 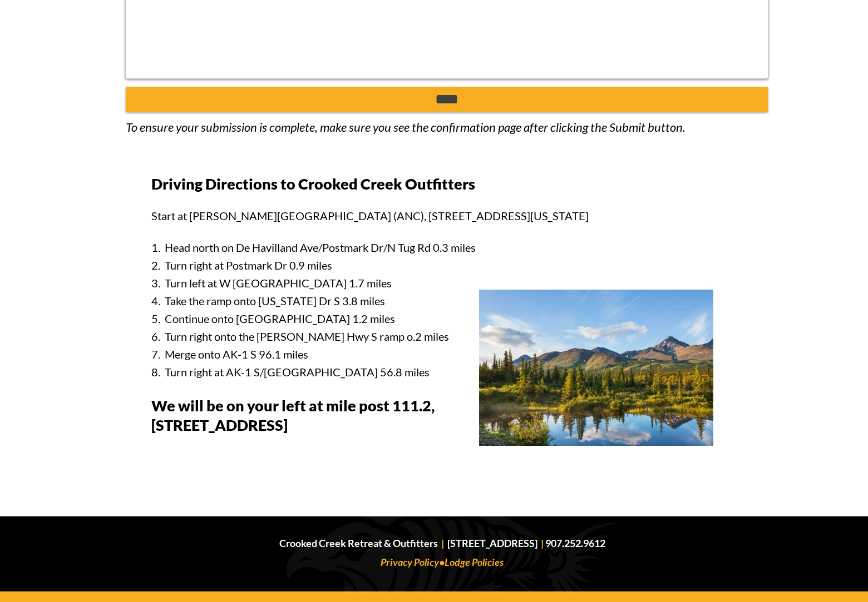 What do you see at coordinates (430, 127) in the screenshot?
I see `p: To ensure your submission is complete, make sure you see the confirmation page after clicking the...` at bounding box center [430, 127].